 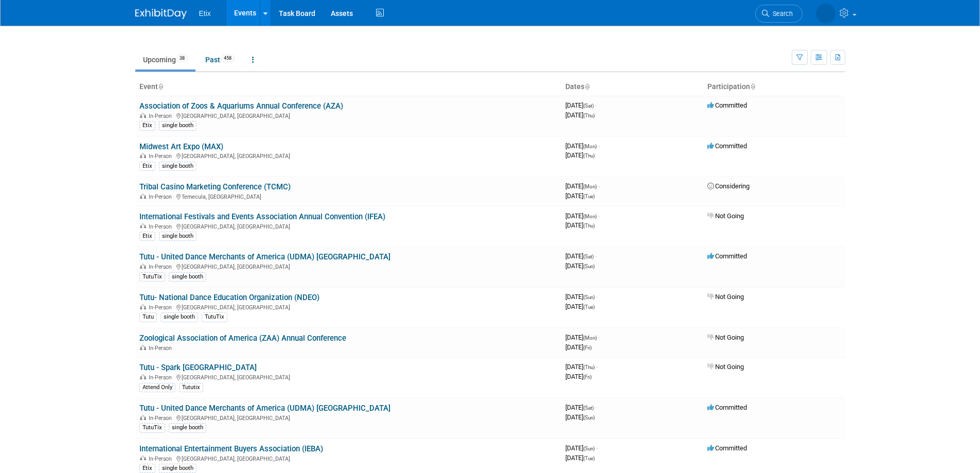 I want to click on img: ExhibitDay, so click(x=161, y=14).